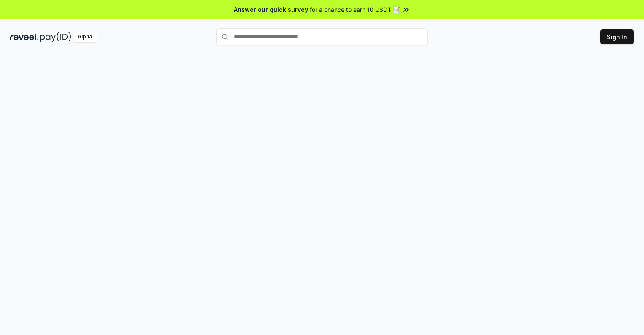  I want to click on img: pay_id, so click(56, 37).